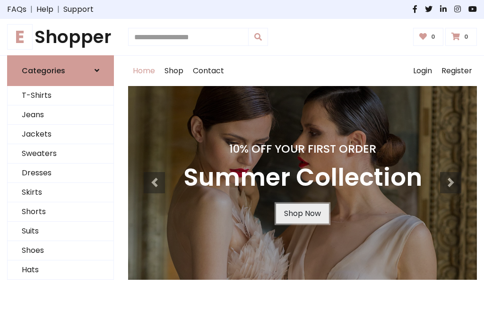  Describe the element at coordinates (422, 71) in the screenshot. I see `a: Login` at that location.